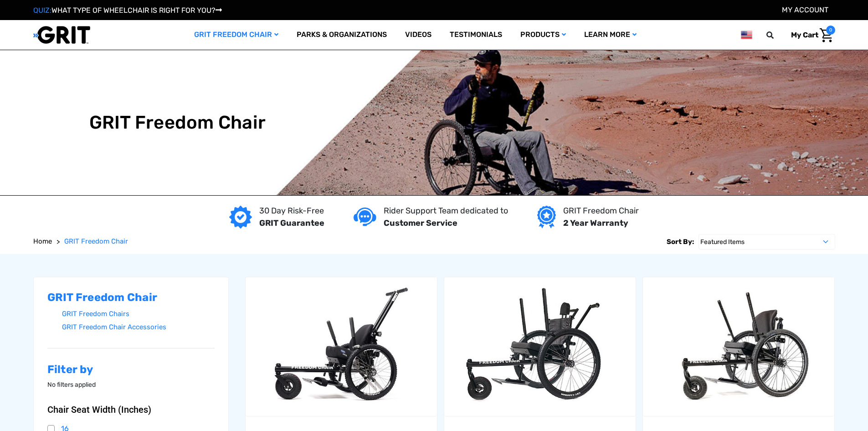 This screenshot has height=431, width=868. What do you see at coordinates (177, 123) in the screenshot?
I see `h1: GRIT Freedom Chair` at bounding box center [177, 123].